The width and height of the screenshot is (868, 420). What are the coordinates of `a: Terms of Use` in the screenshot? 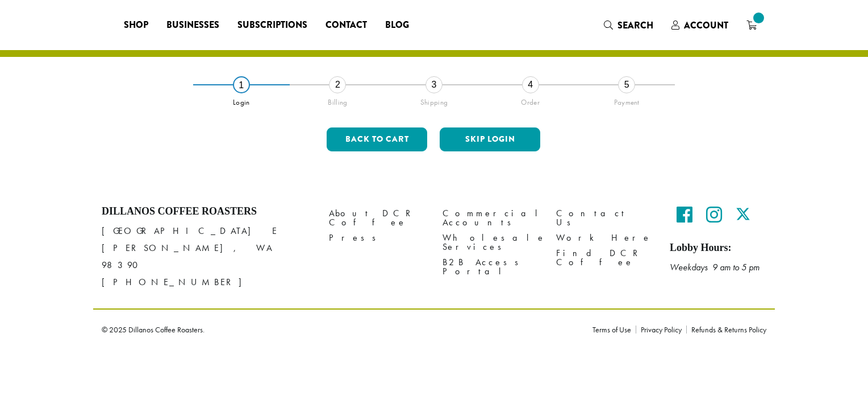 It's located at (614, 329).